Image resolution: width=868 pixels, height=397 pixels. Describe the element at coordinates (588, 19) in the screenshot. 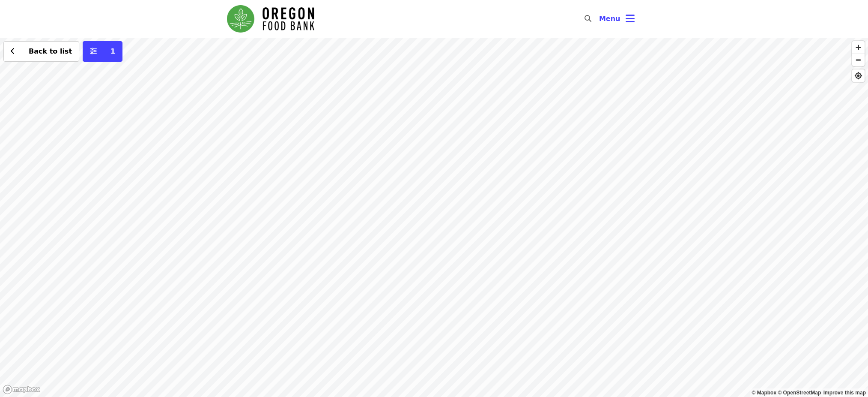

I see `i: search icon` at that location.